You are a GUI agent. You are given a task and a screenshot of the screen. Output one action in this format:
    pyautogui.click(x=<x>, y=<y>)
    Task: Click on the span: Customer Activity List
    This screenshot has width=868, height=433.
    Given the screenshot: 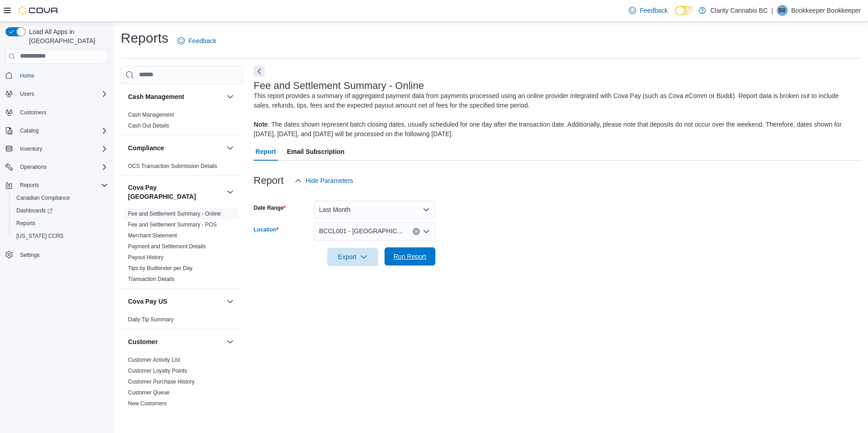 What is the action you would take?
    pyautogui.click(x=154, y=360)
    